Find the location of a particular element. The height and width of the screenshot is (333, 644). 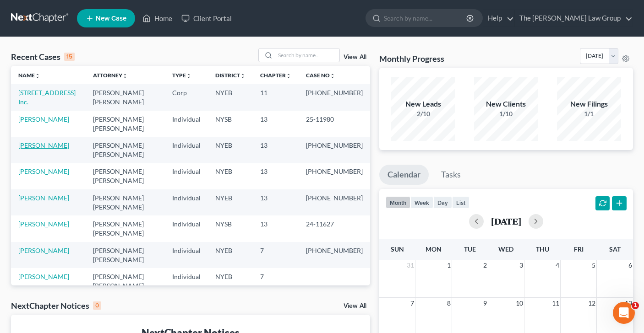

div: New Leads is located at coordinates (423, 104).